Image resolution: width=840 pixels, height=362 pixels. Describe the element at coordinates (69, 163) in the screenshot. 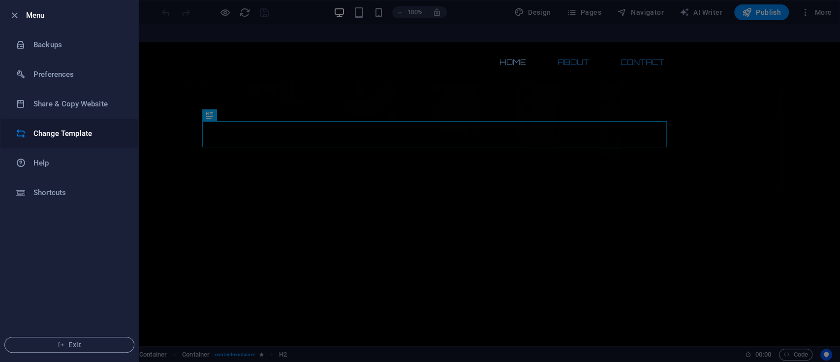

I see `a: Help` at that location.